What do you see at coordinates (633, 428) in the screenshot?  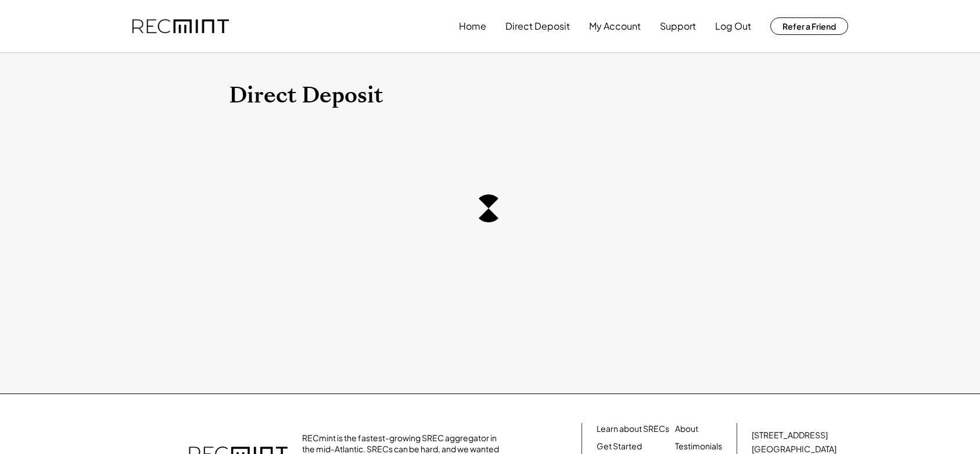 I see `a: Learn about SRECs` at bounding box center [633, 428].